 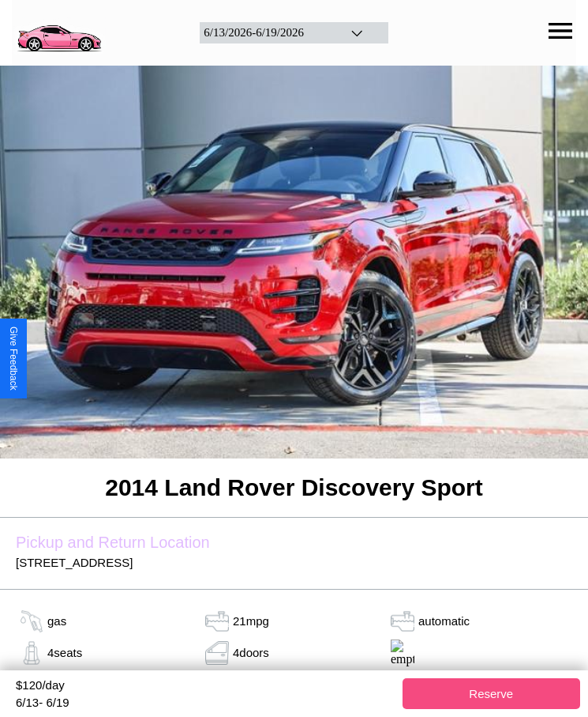 What do you see at coordinates (251, 621) in the screenshot?
I see `p: 21 mpg` at bounding box center [251, 621].